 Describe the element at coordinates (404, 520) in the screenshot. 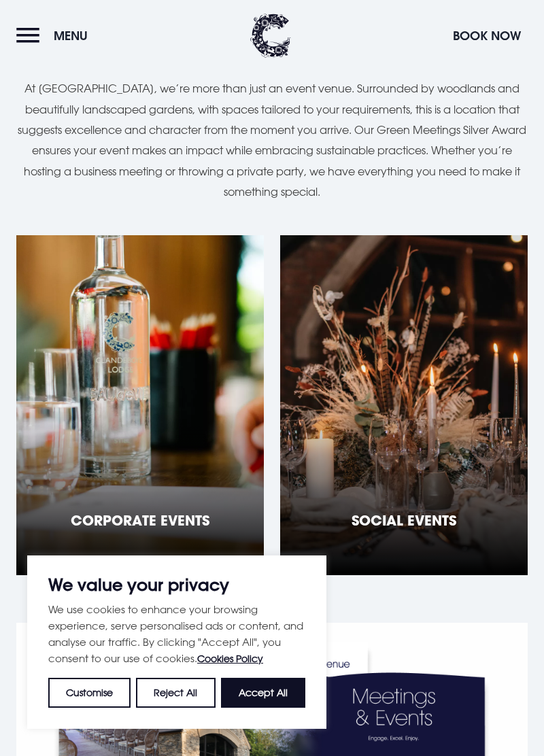

I see `h5: Social Events` at that location.